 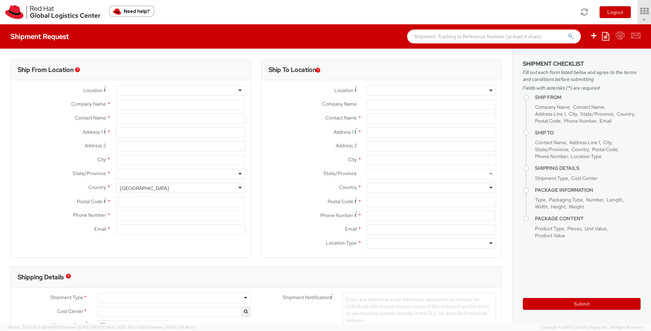 I want to click on h4: Ship From, so click(x=588, y=97).